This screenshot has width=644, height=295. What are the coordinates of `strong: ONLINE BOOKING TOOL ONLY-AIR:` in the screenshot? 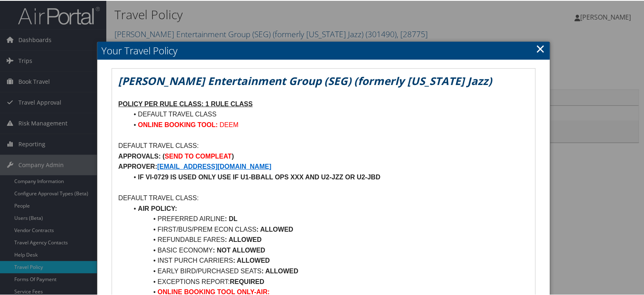 It's located at (214, 291).